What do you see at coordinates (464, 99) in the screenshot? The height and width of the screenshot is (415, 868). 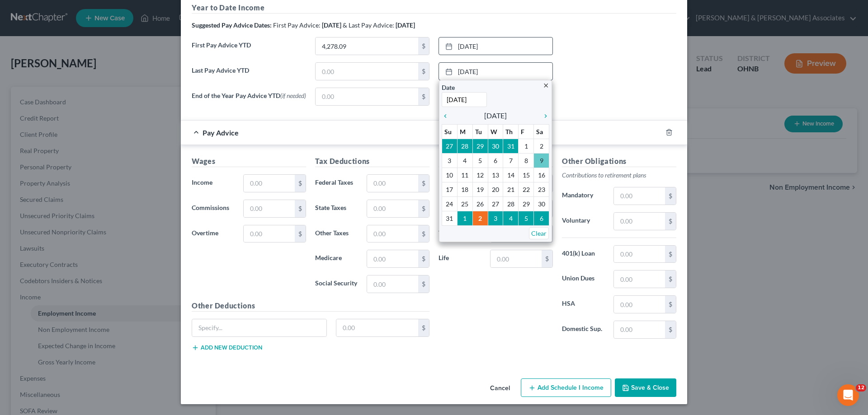 I see `input: 1/1/2013` at bounding box center [464, 99].